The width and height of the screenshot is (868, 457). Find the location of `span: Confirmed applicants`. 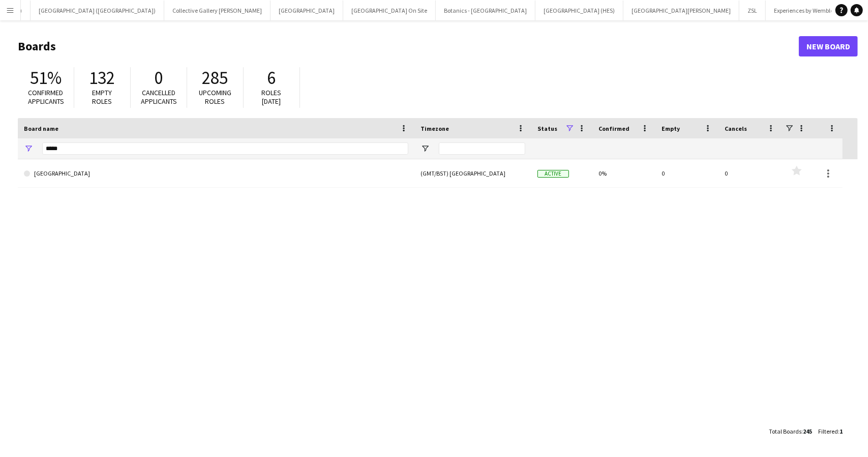

span: Confirmed applicants is located at coordinates (46, 97).